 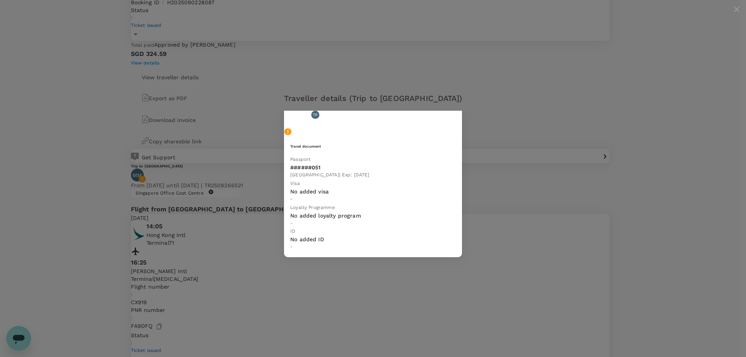 What do you see at coordinates (373, 146) in the screenshot?
I see `h6: Travel document` at bounding box center [373, 146].